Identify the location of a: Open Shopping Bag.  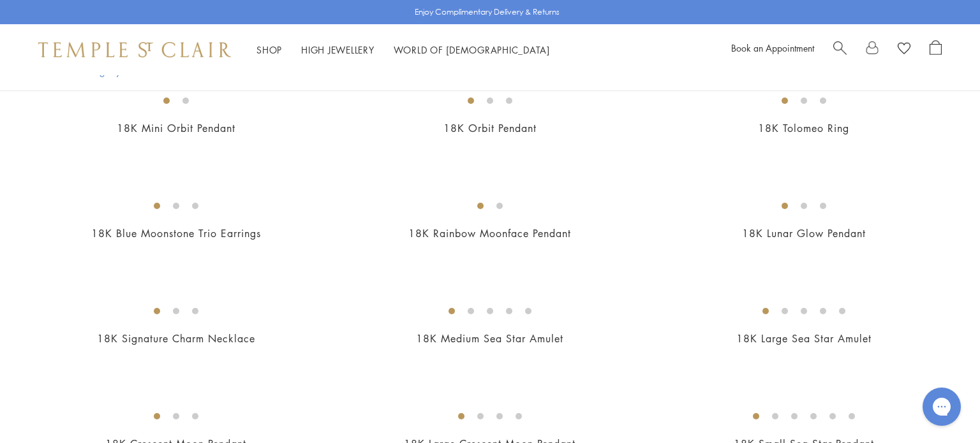
(936, 50).